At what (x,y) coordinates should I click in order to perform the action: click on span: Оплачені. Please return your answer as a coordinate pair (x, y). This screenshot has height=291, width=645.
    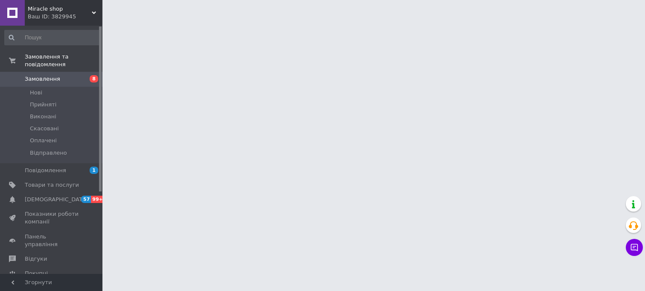
    Looking at the image, I should click on (43, 141).